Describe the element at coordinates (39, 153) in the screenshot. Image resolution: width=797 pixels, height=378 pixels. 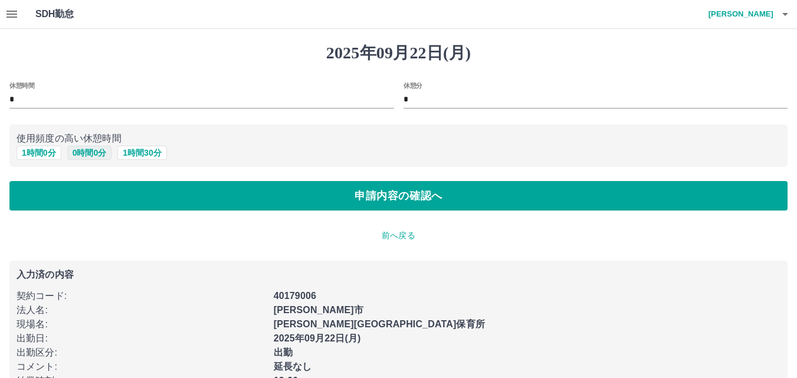
I see `button: 1時間0分` at that location.